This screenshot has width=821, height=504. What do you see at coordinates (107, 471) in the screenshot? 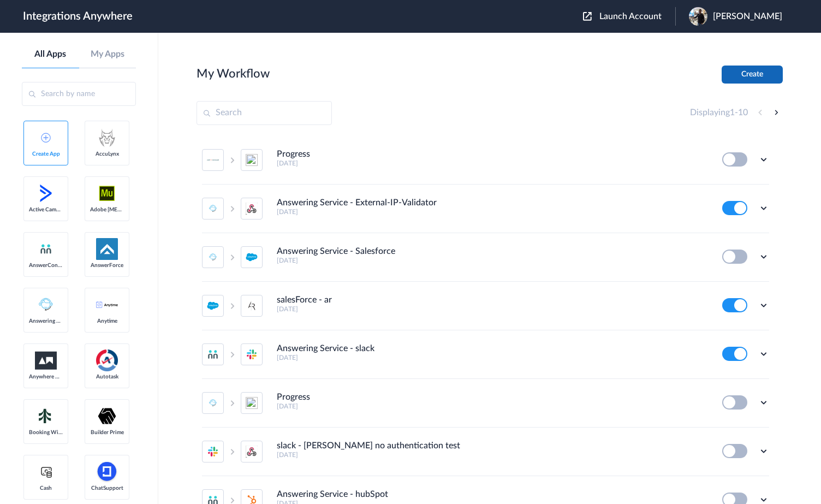
I see `img: chatsupport-icon.svg` at bounding box center [107, 471].